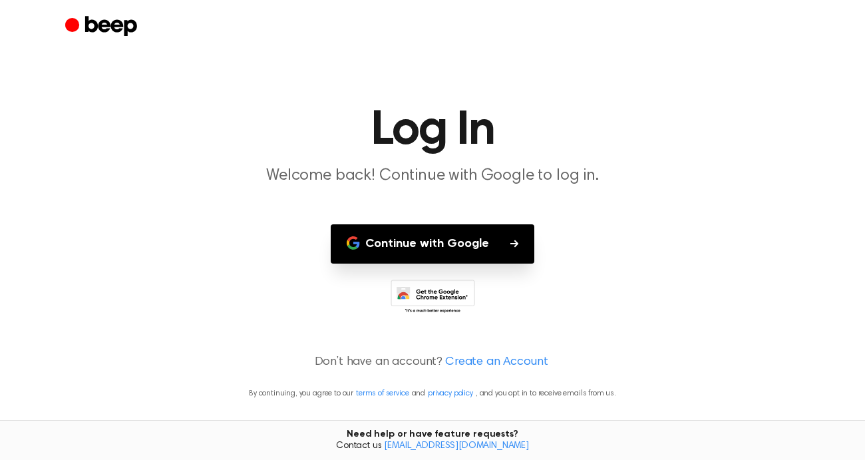 The height and width of the screenshot is (460, 865). Describe the element at coordinates (433, 244) in the screenshot. I see `button: Continue with Google` at that location.